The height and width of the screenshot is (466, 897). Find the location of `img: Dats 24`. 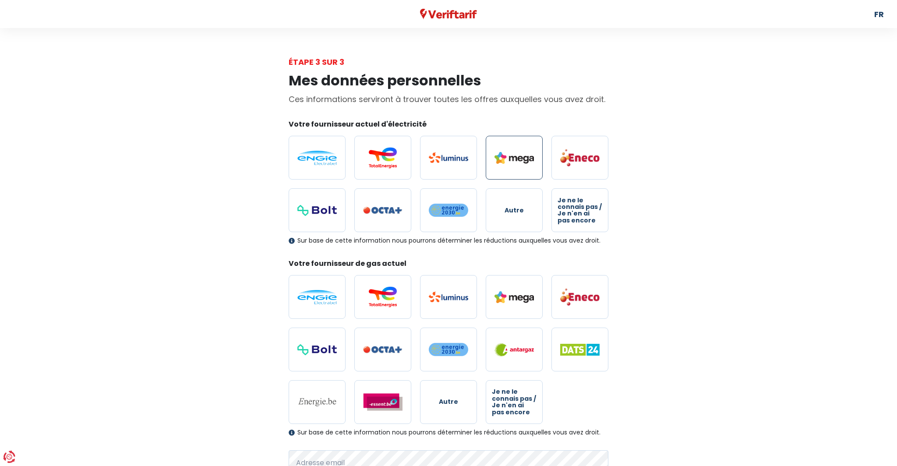

img: Dats 24 is located at coordinates (580, 349).